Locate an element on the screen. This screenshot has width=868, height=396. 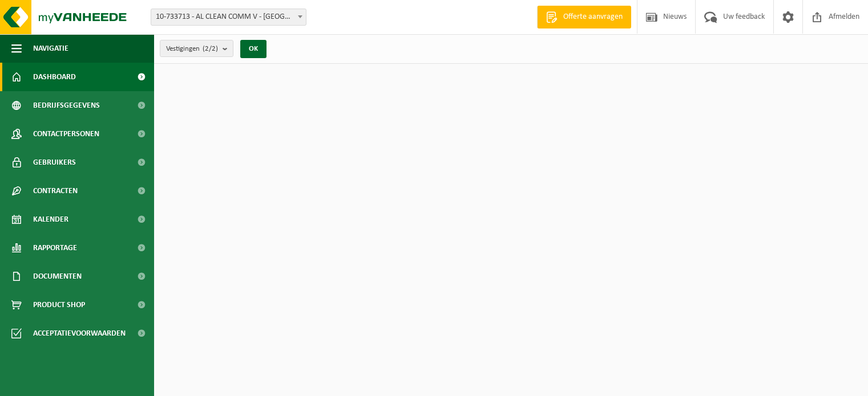
a: Offerte aanvragen is located at coordinates (584, 17).